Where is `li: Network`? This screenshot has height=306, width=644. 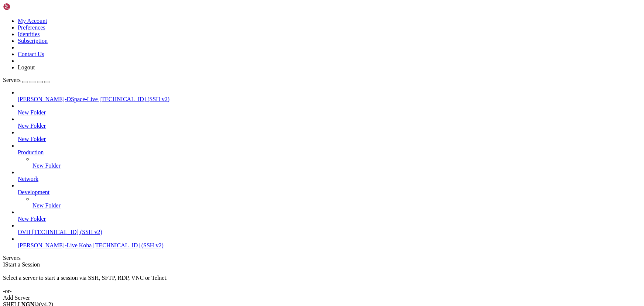 li: Network is located at coordinates (329, 175).